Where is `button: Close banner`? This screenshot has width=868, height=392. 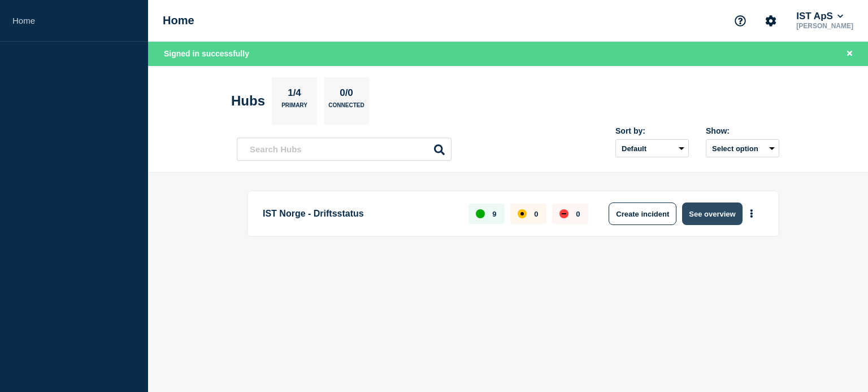 button: Close banner is located at coordinates (850, 53).